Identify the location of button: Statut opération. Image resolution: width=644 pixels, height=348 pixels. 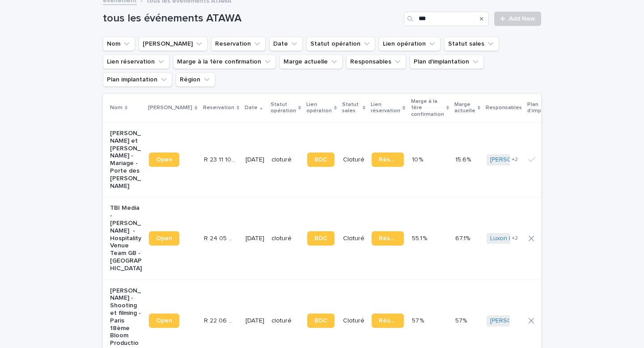
(341, 44).